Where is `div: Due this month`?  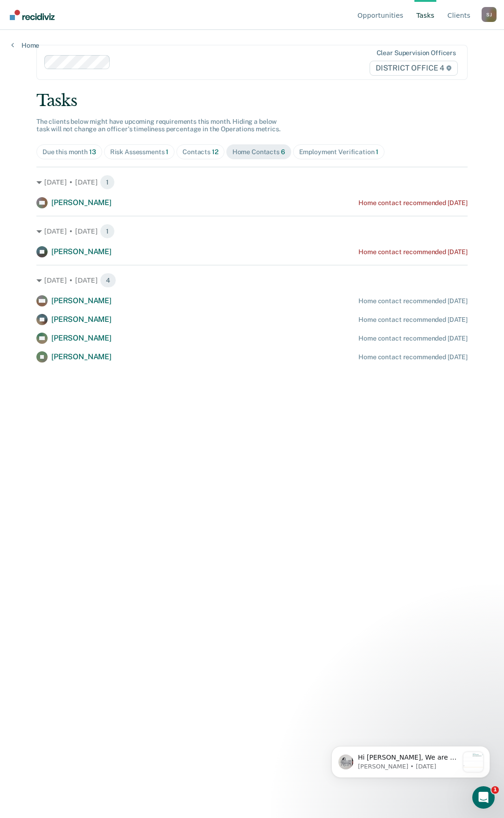 div: Due this month is located at coordinates (69, 152).